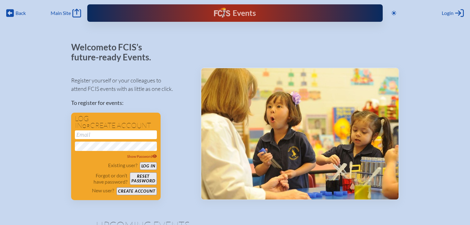  I want to click on span: Back, so click(20, 13).